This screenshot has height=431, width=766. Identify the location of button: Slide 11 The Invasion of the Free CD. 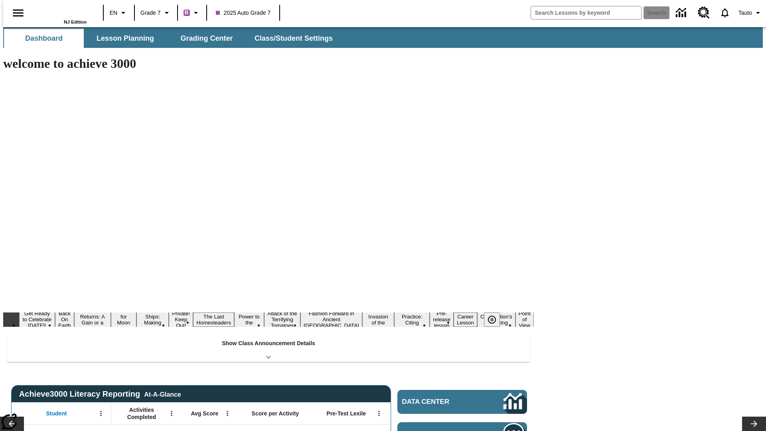
(378, 319).